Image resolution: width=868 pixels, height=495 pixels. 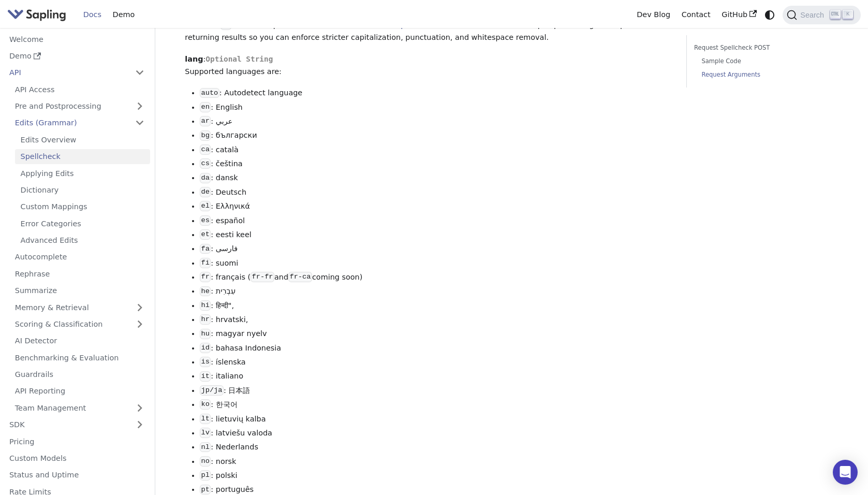 What do you see at coordinates (436, 362) in the screenshot?
I see `li: : íslenska` at bounding box center [436, 362].